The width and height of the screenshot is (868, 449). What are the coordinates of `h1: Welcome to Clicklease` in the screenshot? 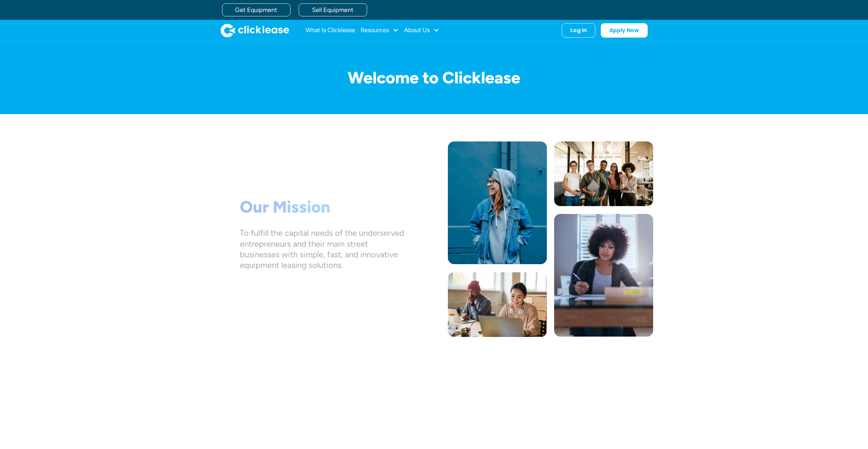 It's located at (434, 78).